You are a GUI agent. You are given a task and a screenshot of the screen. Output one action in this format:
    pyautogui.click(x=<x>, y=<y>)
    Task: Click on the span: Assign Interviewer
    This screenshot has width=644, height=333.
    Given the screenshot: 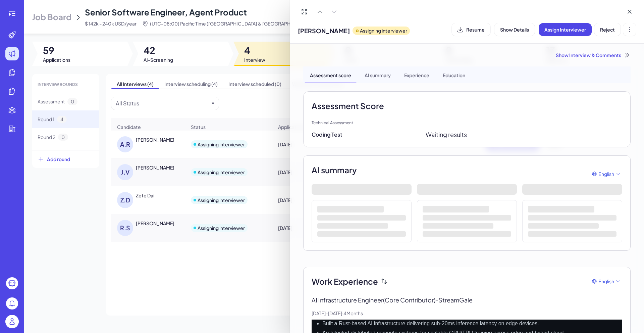 What is the action you would take?
    pyautogui.click(x=565, y=30)
    